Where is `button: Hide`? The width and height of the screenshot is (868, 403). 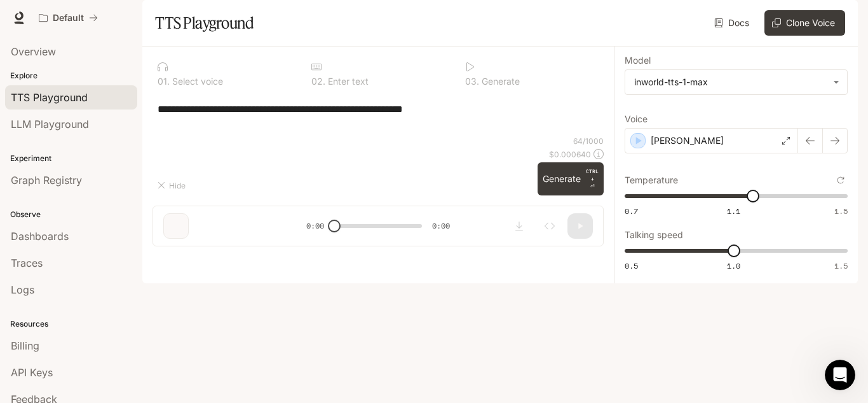
button: Hide is located at coordinates (173, 185).